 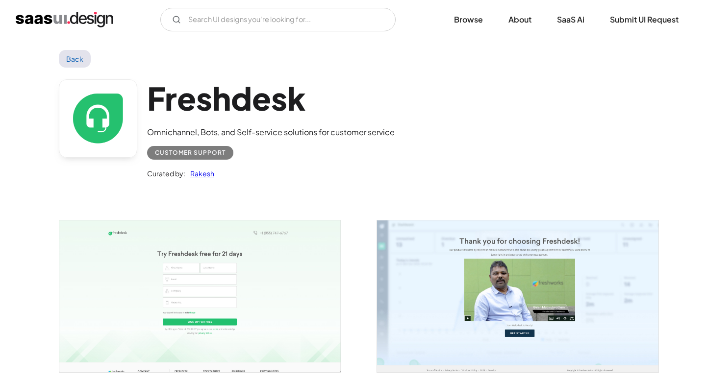 What do you see at coordinates (271, 132) in the screenshot?
I see `div: Omnichannel, Bots, and Self-service solutions for customer service` at bounding box center [271, 132].